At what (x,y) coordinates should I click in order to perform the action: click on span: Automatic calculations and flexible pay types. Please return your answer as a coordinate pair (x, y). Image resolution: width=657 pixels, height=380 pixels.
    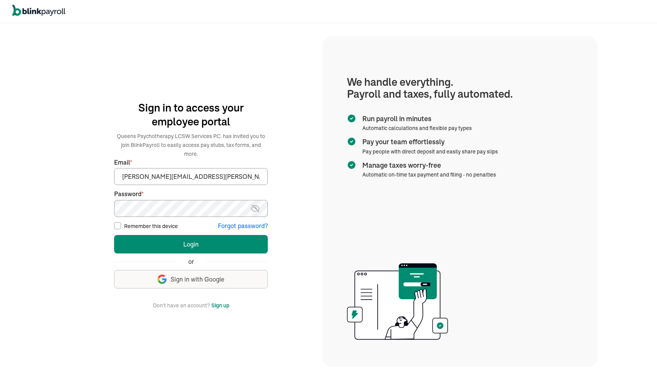
    Looking at the image, I should click on (417, 128).